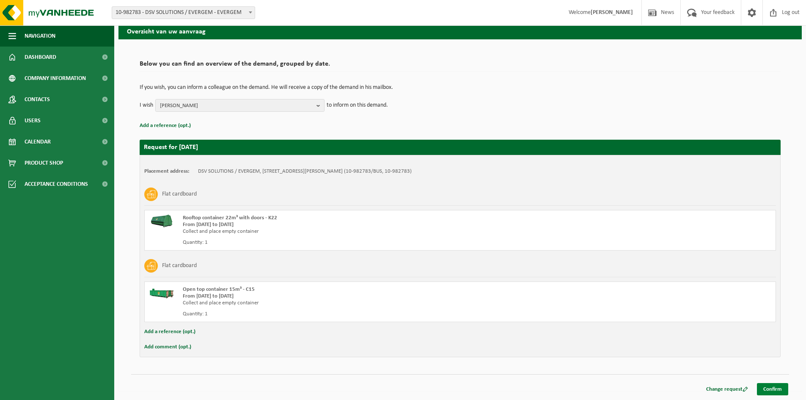 This screenshot has height=400, width=806. I want to click on span: Rooftop container 22m³ with doors - K22, so click(230, 218).